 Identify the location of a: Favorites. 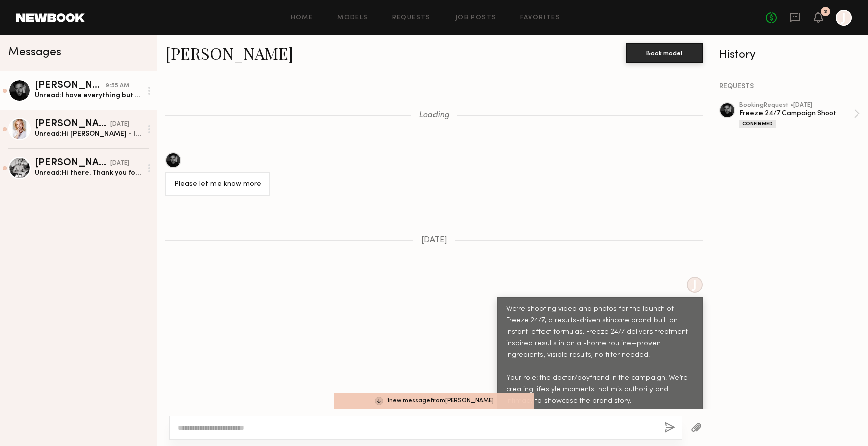
(540, 18).